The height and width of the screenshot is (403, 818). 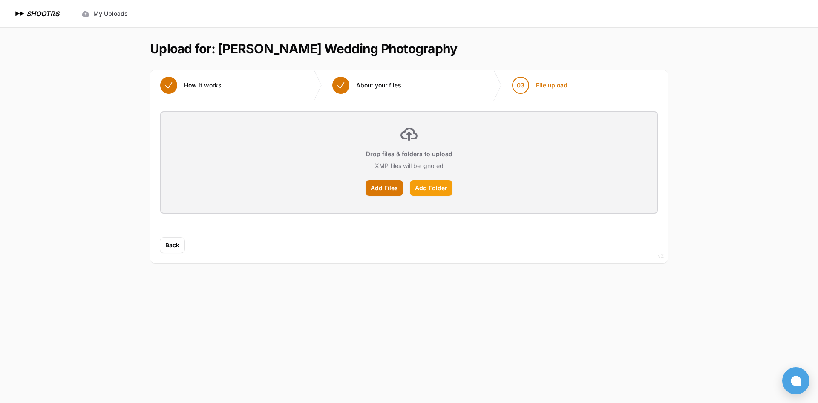 What do you see at coordinates (203, 85) in the screenshot?
I see `span: How it works` at bounding box center [203, 85].